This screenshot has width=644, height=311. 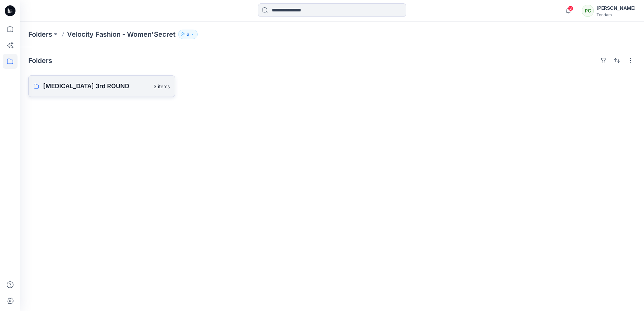 I want to click on button: 6, so click(x=188, y=34).